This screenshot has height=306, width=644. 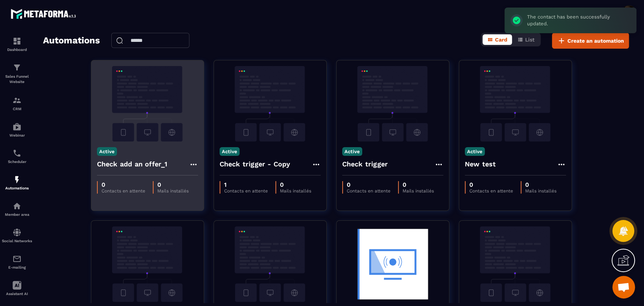 I want to click on a: formationformationDashboard, so click(x=17, y=44).